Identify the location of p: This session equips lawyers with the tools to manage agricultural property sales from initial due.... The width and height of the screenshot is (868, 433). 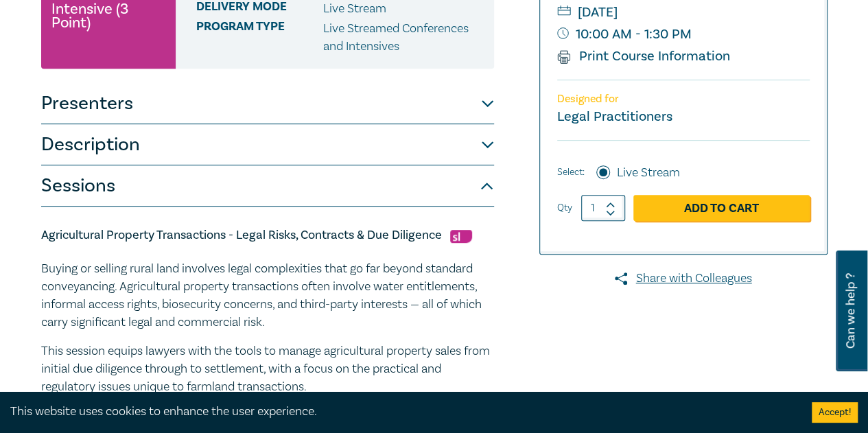
(267, 369).